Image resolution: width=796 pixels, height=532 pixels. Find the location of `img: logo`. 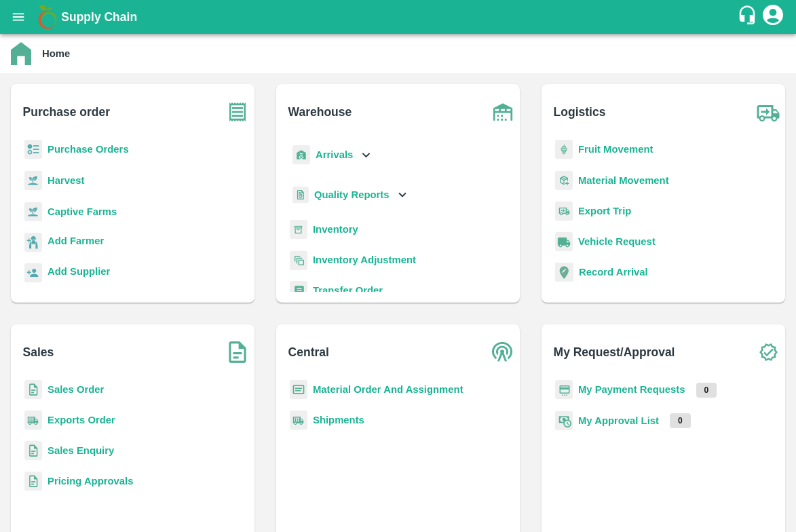

img: logo is located at coordinates (48, 17).